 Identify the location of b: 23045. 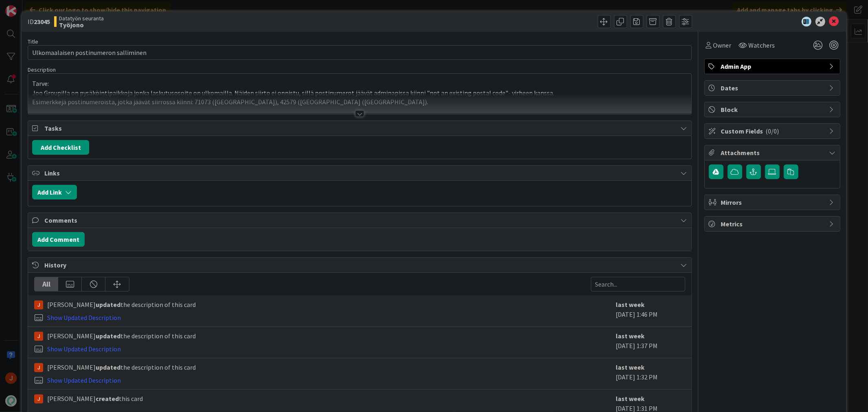
(42, 21).